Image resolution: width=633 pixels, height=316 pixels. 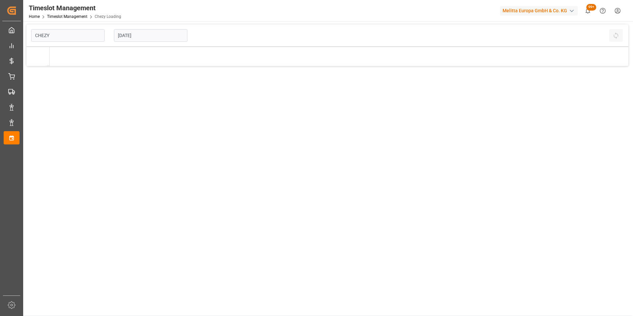 What do you see at coordinates (68, 35) in the screenshot?
I see `input: Type to search/select` at bounding box center [68, 35].